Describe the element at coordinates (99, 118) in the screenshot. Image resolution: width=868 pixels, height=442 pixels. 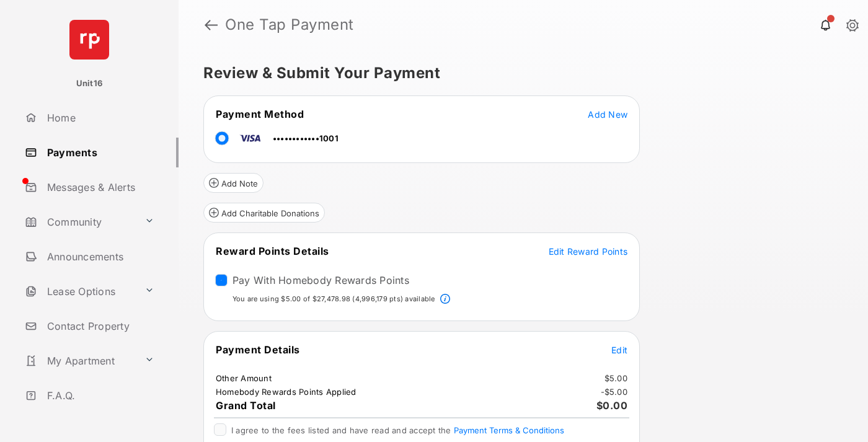
I see `a: Home` at that location.